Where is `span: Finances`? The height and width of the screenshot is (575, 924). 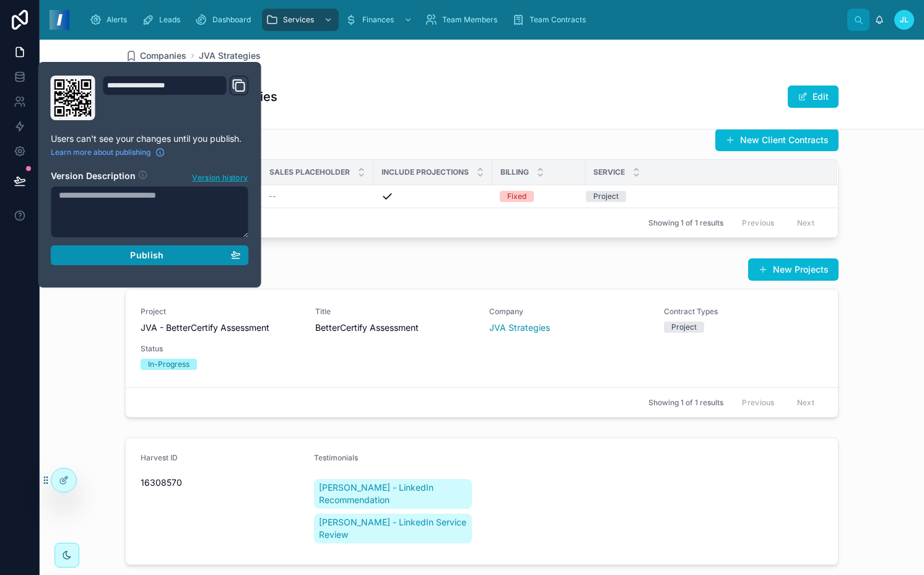
span: Finances is located at coordinates (378, 20).